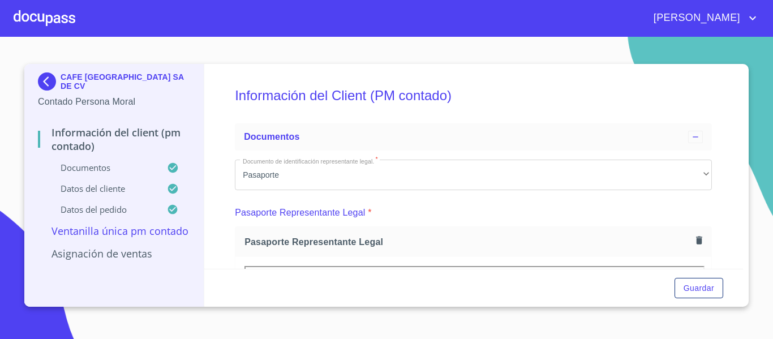 The image size is (773, 339). I want to click on p: Ventanilla única PM contado, so click(114, 231).